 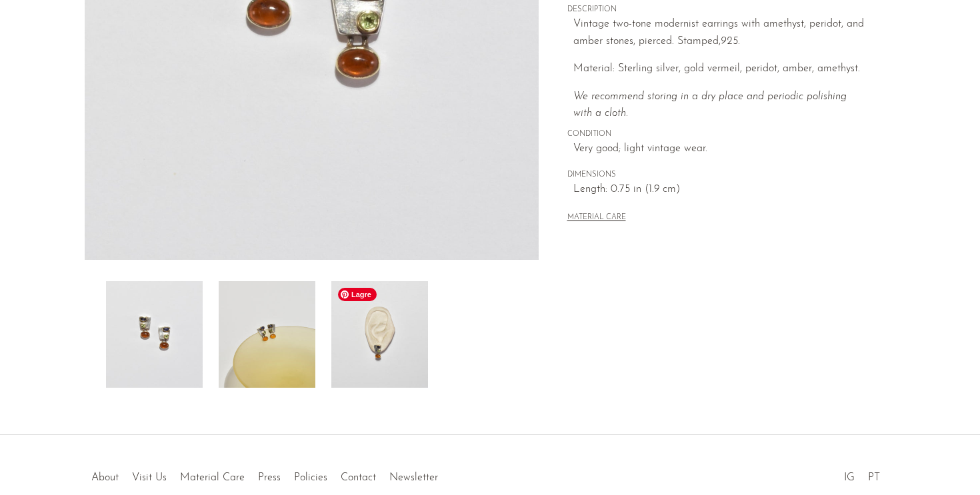 What do you see at coordinates (311, 478) in the screenshot?
I see `a: Policies` at bounding box center [311, 478].